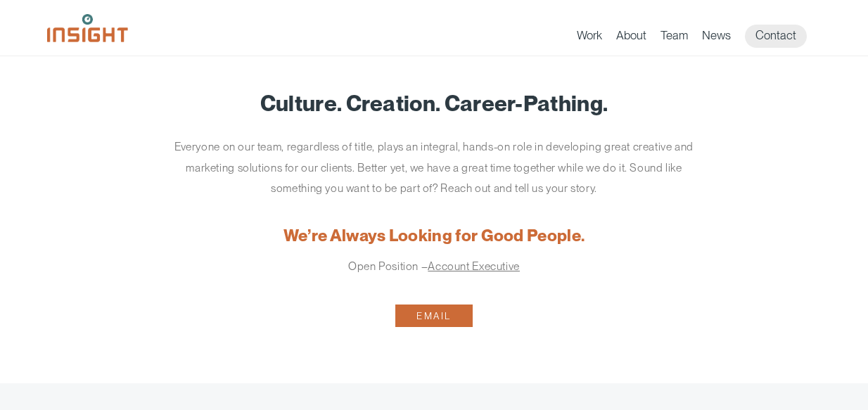 The height and width of the screenshot is (410, 868). I want to click on a: Email, so click(434, 315).